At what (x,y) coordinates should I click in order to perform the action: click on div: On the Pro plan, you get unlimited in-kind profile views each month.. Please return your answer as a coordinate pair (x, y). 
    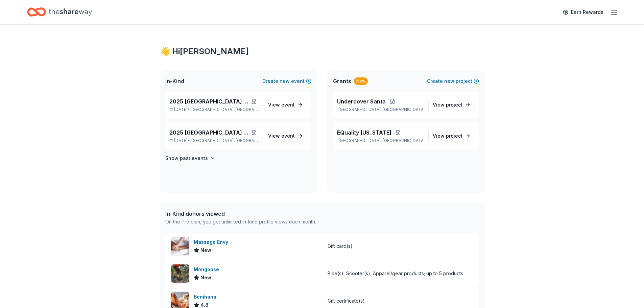
    Looking at the image, I should click on (240, 222).